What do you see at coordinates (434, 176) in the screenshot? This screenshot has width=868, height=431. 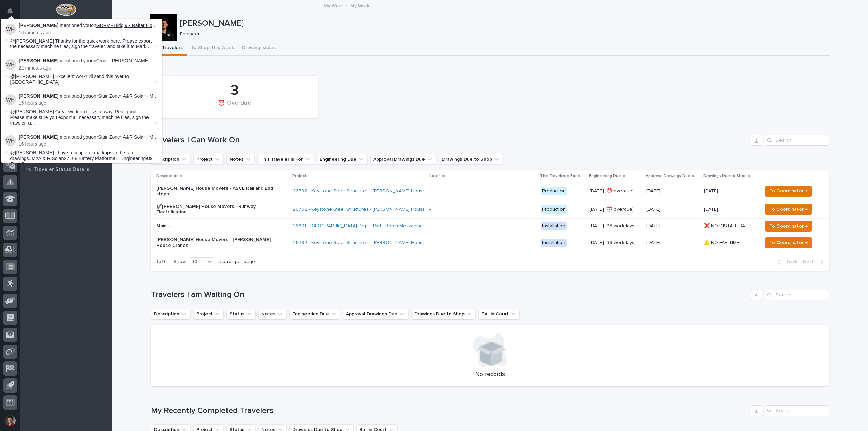 I see `p: Notes` at bounding box center [434, 176].